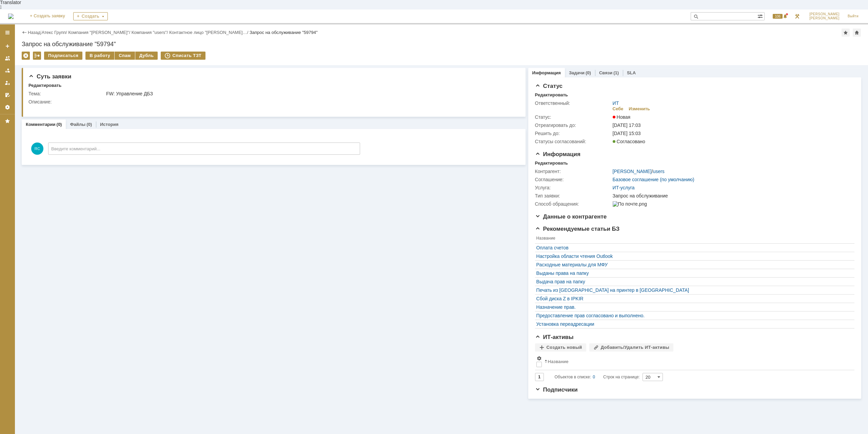 The height and width of the screenshot is (434, 868). I want to click on a: Создать заявку, so click(7, 46).